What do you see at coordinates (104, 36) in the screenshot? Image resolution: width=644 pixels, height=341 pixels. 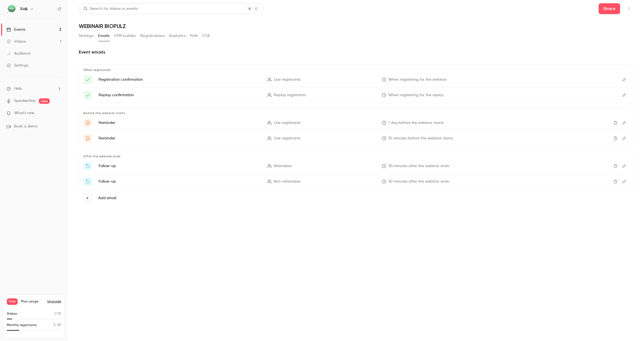 I see `button: Emails` at bounding box center [104, 36].